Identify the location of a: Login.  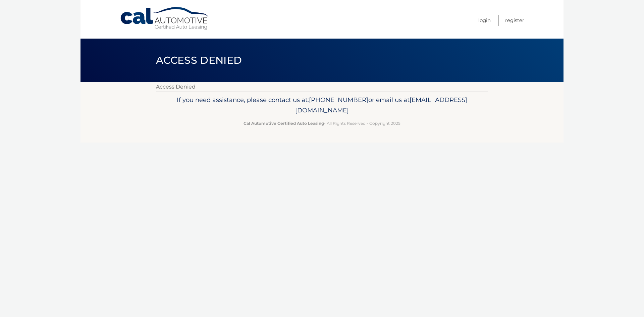
(484, 20).